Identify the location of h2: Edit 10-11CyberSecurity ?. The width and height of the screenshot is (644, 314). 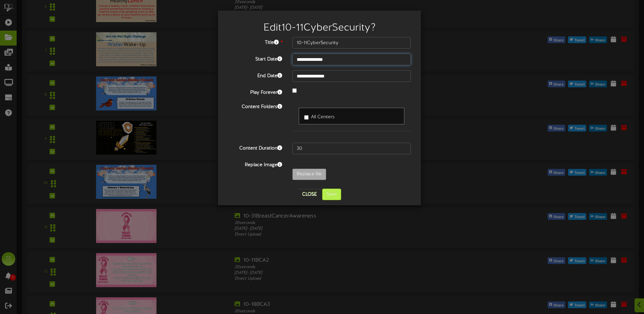
(320, 28).